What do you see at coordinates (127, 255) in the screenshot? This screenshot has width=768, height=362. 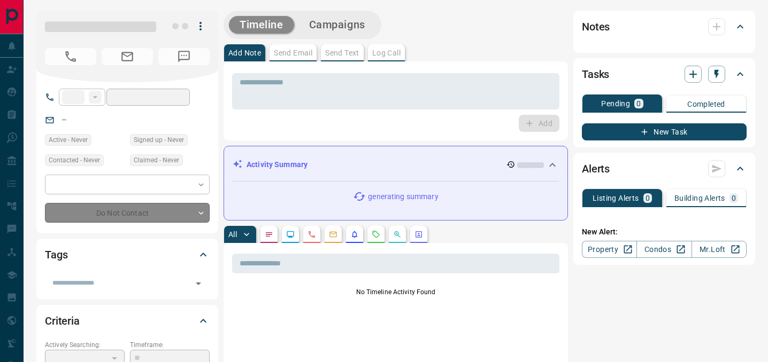 I see `div: Tags` at bounding box center [127, 255].